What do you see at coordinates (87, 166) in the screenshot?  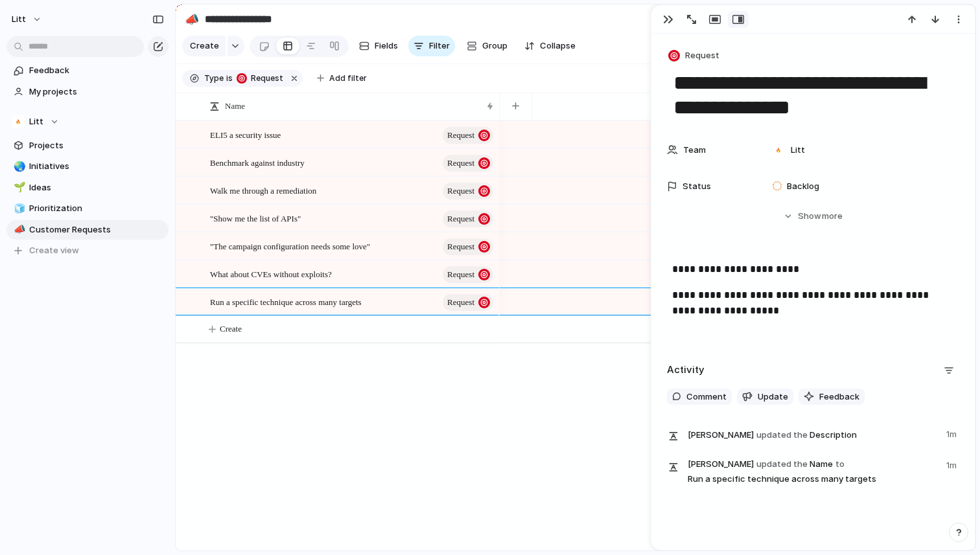 I see `div: 🌏Initiatives` at bounding box center [87, 166].